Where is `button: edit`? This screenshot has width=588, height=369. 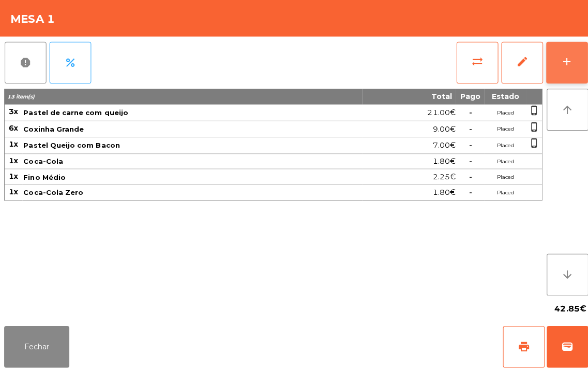 button: edit is located at coordinates (518, 62).